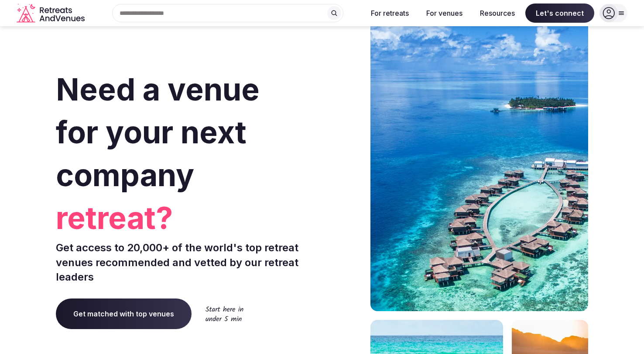 The height and width of the screenshot is (354, 644). What do you see at coordinates (124, 314) in the screenshot?
I see `a: Get matched with top venues` at bounding box center [124, 314].